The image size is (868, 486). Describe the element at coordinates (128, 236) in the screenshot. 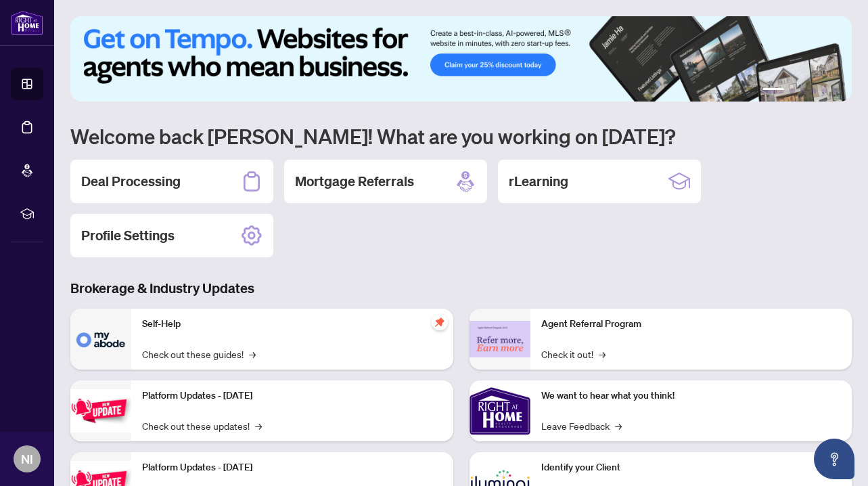

I see `h2: Profile Settings` at that location.